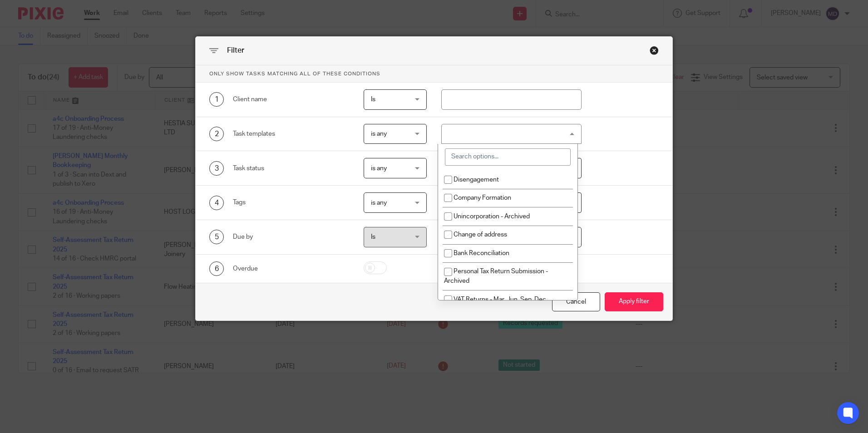 The width and height of the screenshot is (868, 433). I want to click on div: Task templates, so click(291, 134).